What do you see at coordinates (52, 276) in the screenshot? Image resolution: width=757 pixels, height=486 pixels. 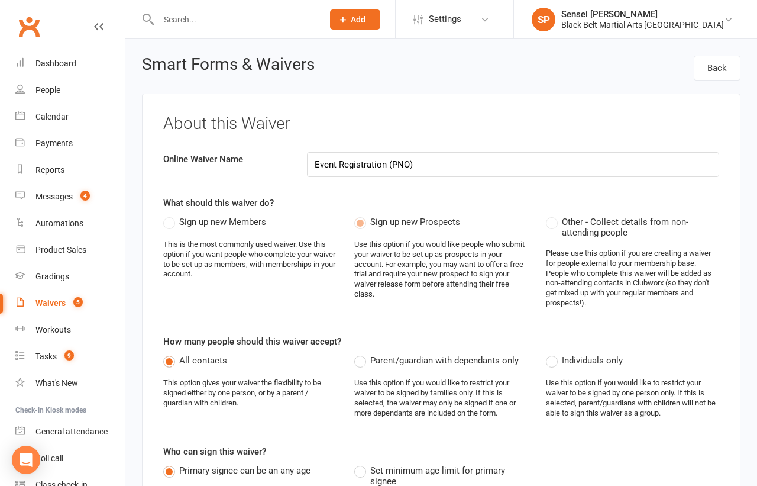 I see `div: Gradings` at bounding box center [52, 276].